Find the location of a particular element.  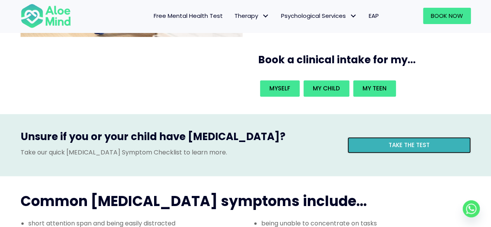

span: Therapy is located at coordinates (252, 16).